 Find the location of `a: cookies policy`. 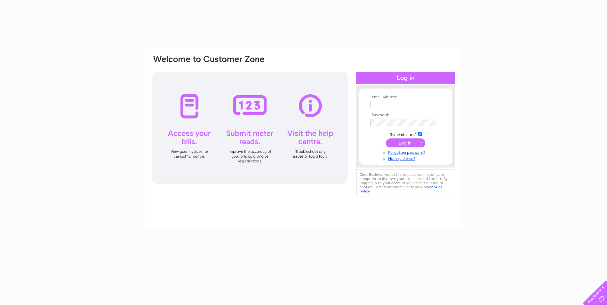

a: cookies policy is located at coordinates (401, 189).